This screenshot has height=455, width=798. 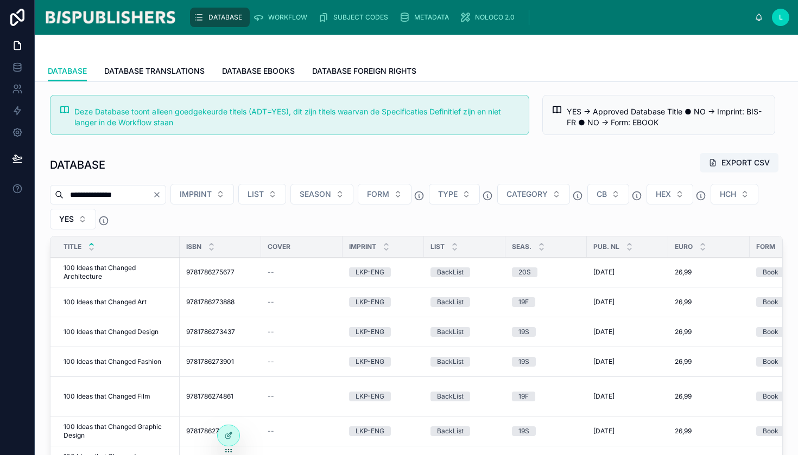 What do you see at coordinates (118, 302) in the screenshot?
I see `a: 100 Ideas that Changed Art` at bounding box center [118, 302].